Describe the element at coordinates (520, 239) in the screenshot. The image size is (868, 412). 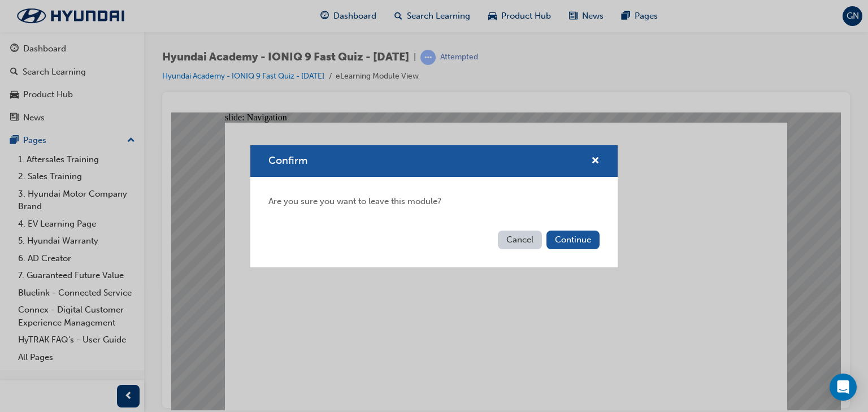
I see `button: Cancel` at that location.